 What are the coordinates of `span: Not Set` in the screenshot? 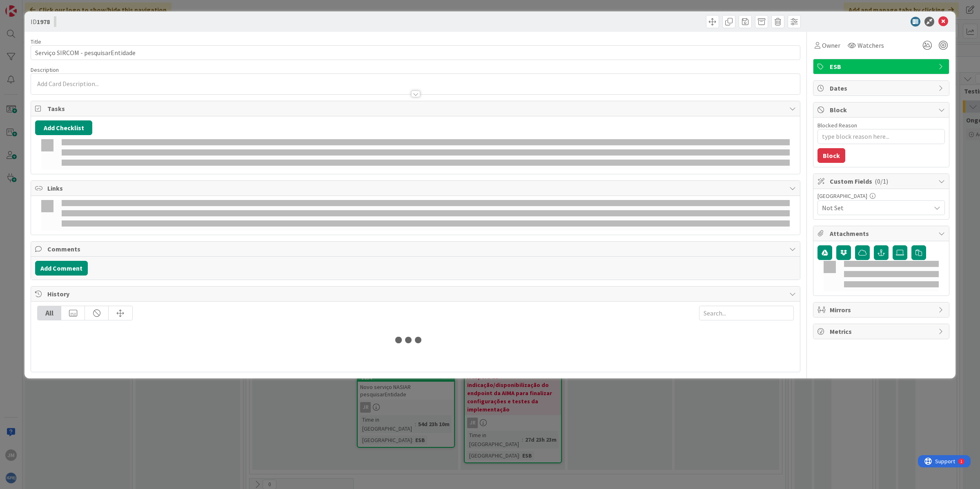 It's located at (875, 208).